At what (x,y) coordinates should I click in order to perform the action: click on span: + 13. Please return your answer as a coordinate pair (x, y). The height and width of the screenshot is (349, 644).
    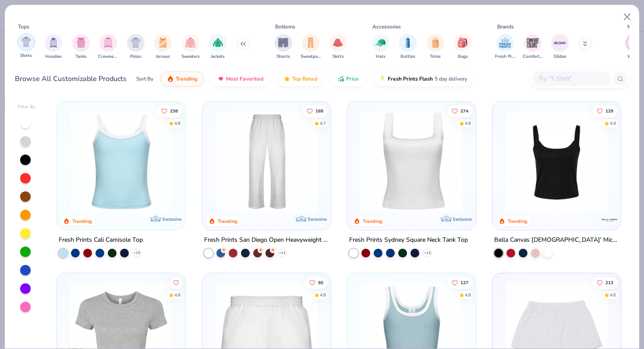
    Looking at the image, I should click on (427, 253).